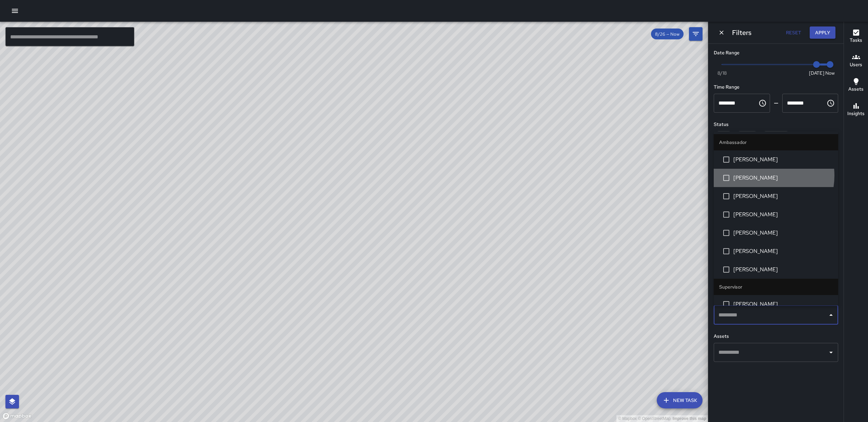  Describe the element at coordinates (722, 73) in the screenshot. I see `span: 8/18` at that location.